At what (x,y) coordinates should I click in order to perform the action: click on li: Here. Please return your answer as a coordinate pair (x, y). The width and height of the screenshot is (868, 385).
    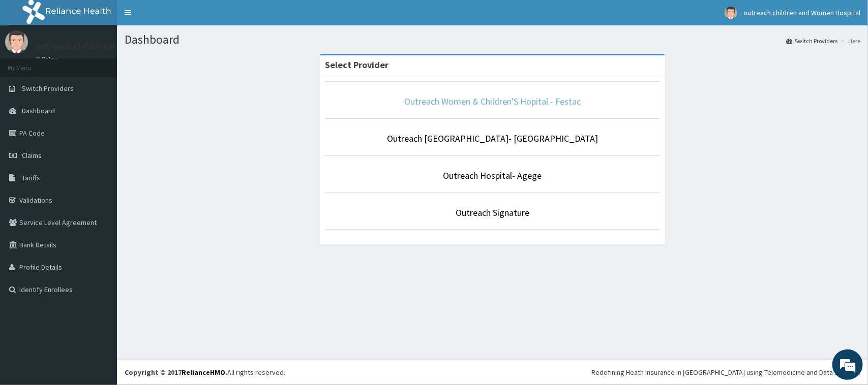
    Looking at the image, I should click on (849, 41).